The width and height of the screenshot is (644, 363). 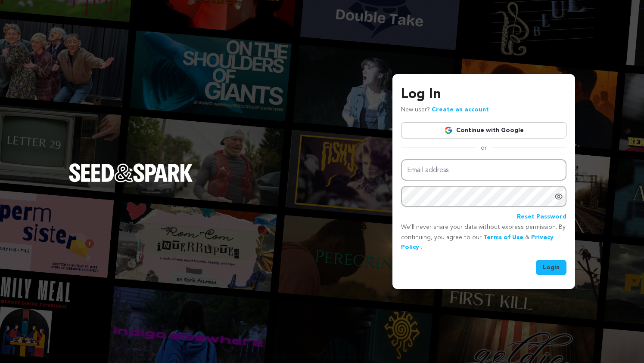 I want to click on p: We’ll never share your data without express permission. By continuing, you agree to our & ., so click(x=484, y=237).